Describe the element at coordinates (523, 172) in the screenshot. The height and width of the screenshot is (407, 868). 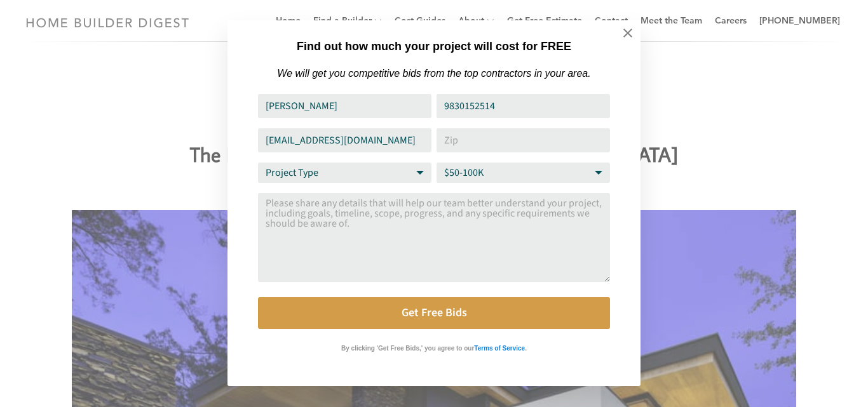
I see `select: Budget Range` at that location.